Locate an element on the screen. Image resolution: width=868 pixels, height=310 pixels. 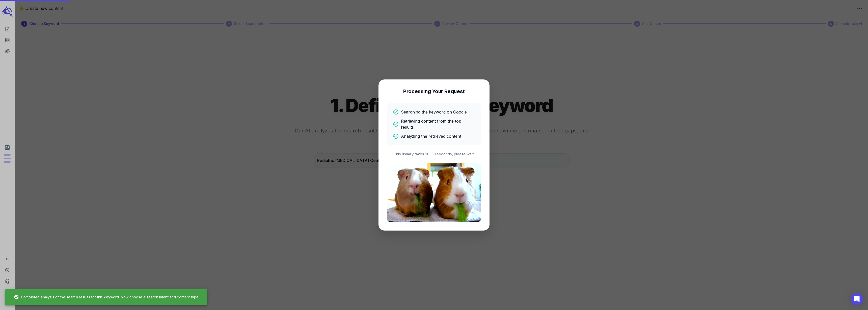
p: Retrieving content from the top results is located at coordinates (438, 124).